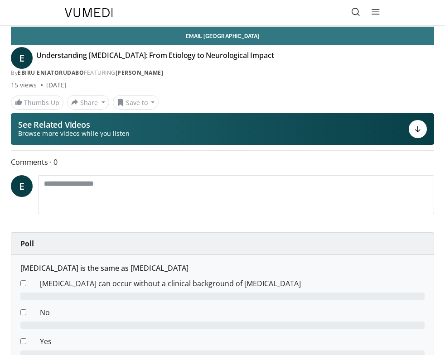 Image resolution: width=445 pixels, height=355 pixels. I want to click on div: By FEATURING, so click(223, 73).